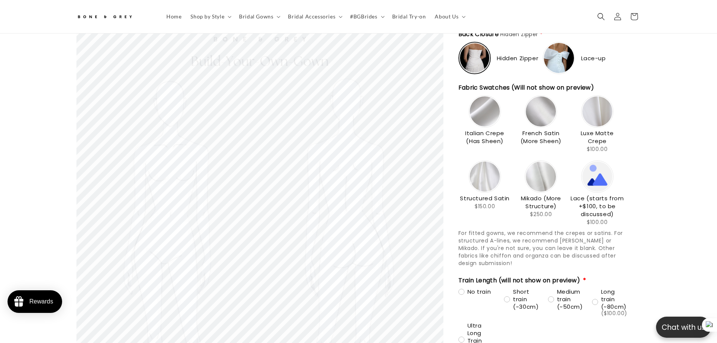  I want to click on span: Italian Crepe (Has Sheen), so click(485, 137).